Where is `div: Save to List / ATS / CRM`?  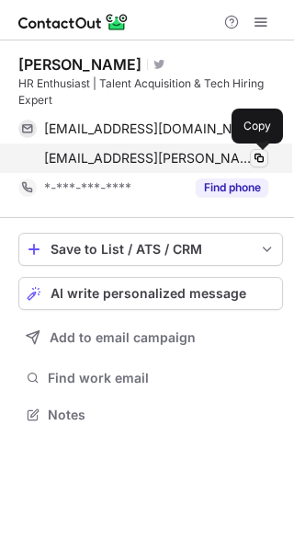 div: Save to List / ATS / CRM is located at coordinates (151, 249).